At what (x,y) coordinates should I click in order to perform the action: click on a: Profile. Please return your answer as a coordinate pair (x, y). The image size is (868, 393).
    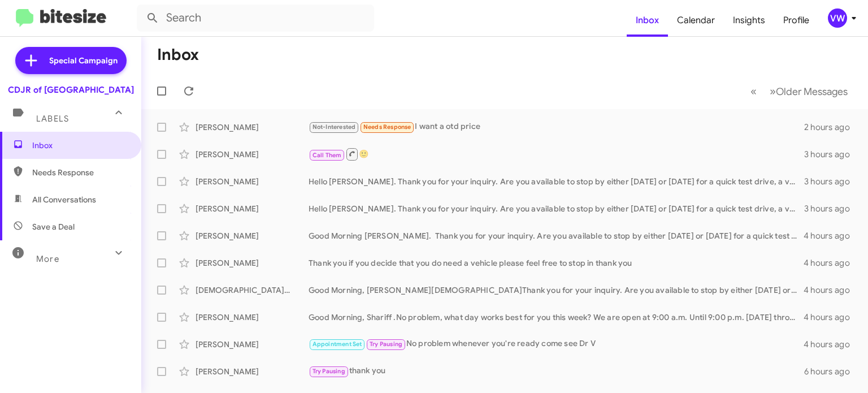
    Looking at the image, I should click on (796, 21).